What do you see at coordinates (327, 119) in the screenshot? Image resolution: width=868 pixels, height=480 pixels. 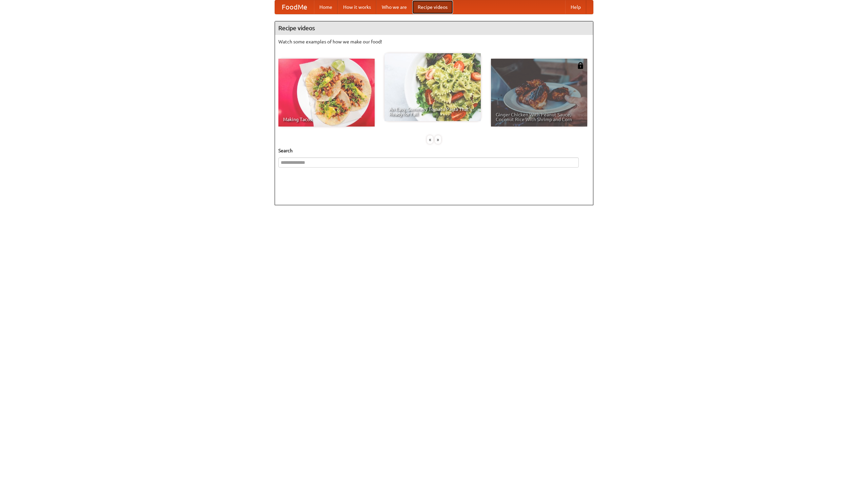 I see `span: Making Tacos` at bounding box center [327, 119].